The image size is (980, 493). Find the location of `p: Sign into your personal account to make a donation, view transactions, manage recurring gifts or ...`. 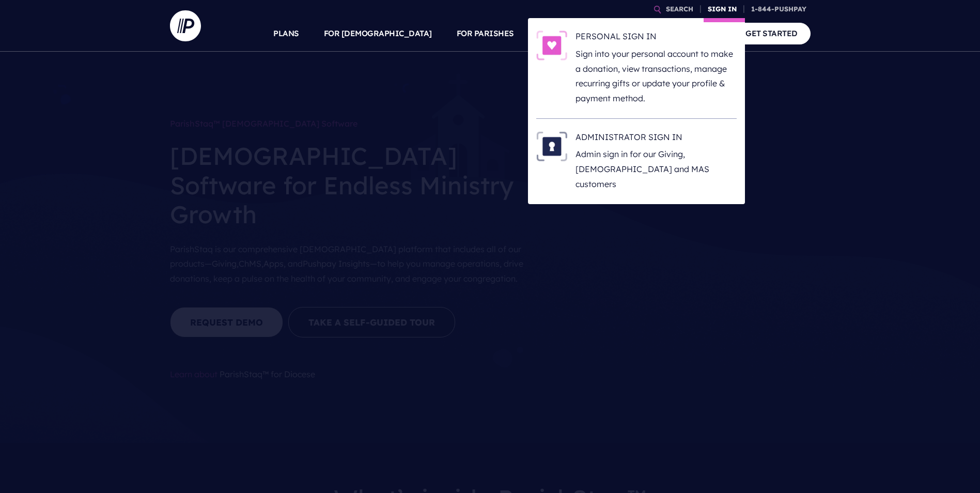

p: Sign into your personal account to make a donation, view transactions, manage recurring gifts or ... is located at coordinates (656, 76).